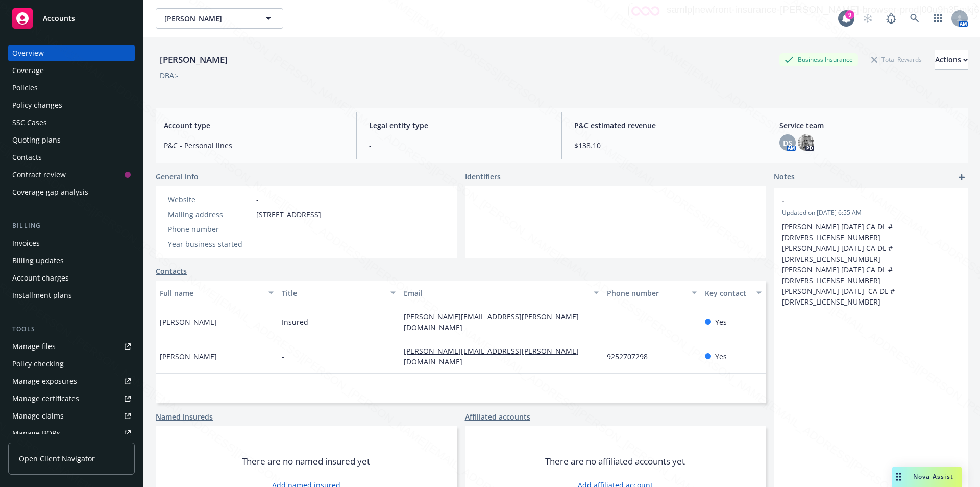 The height and width of the screenshot is (487, 980). I want to click on button: Full name, so click(217, 292).